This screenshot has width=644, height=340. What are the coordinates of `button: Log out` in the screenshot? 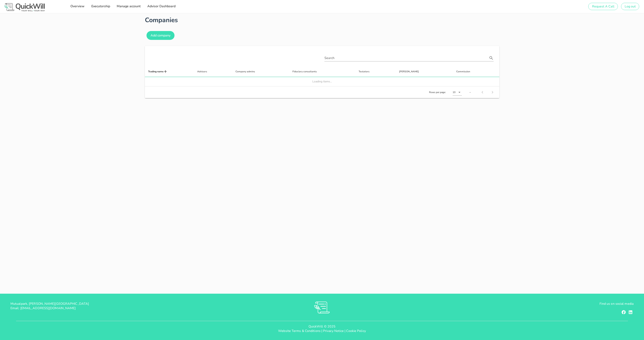 It's located at (630, 6).